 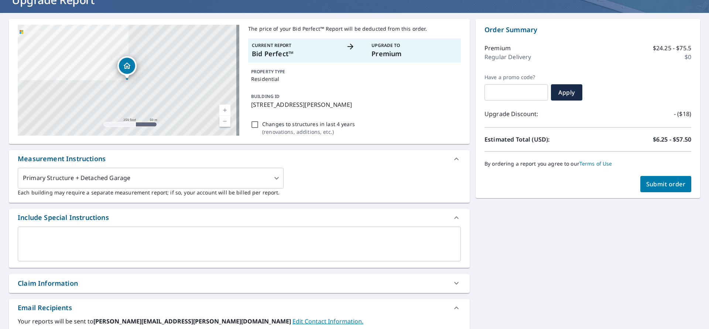 What do you see at coordinates (355, 28) in the screenshot?
I see `p: The price of your Bid Perfect™ Report will be deducted from this order.` at bounding box center [355, 28].